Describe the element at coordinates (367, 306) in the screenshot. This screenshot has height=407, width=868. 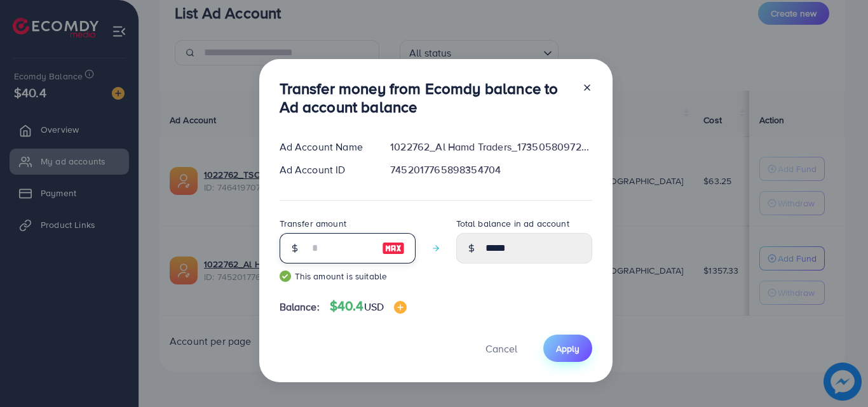
I see `h4: $40.4` at that location.